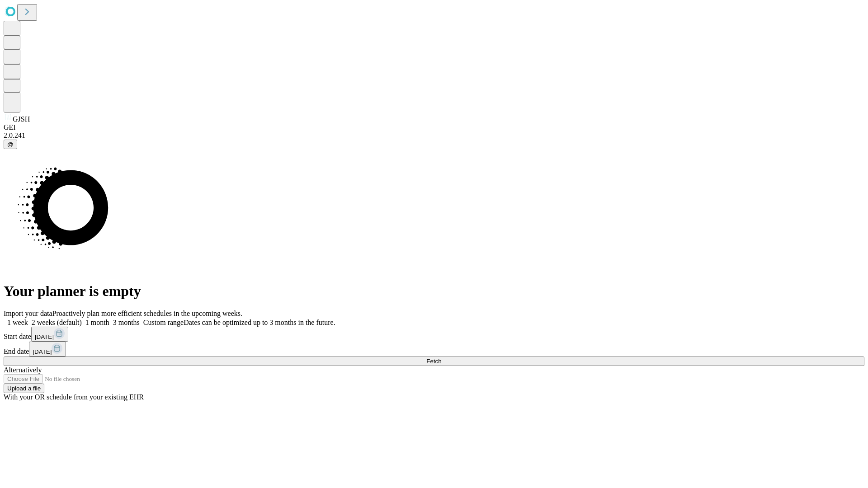  What do you see at coordinates (21, 119) in the screenshot?
I see `span: GJSH` at bounding box center [21, 119].